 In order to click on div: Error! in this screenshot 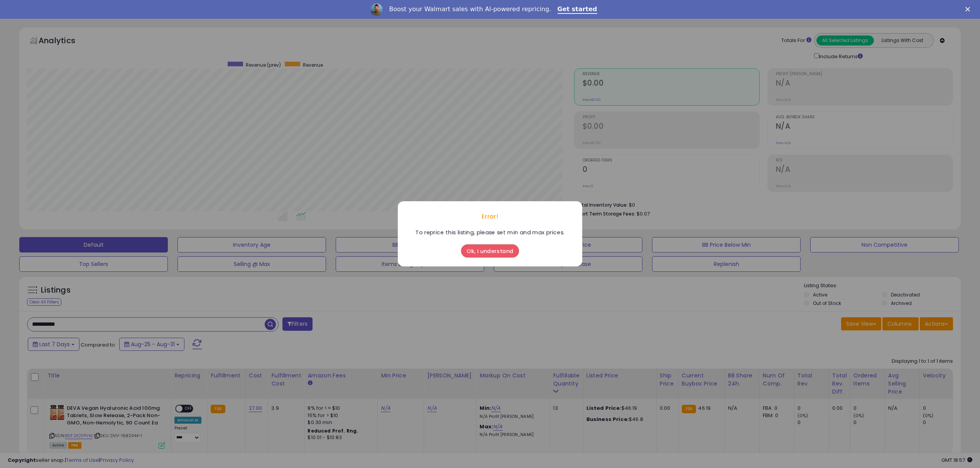, I will do `click(490, 217)`.